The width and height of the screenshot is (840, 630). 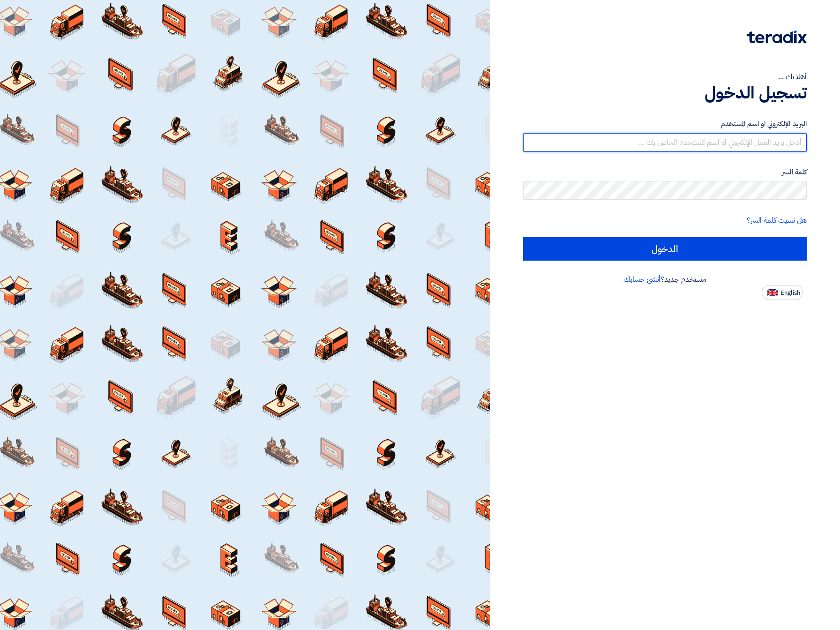 I want to click on img: Teradix logo, so click(x=777, y=37).